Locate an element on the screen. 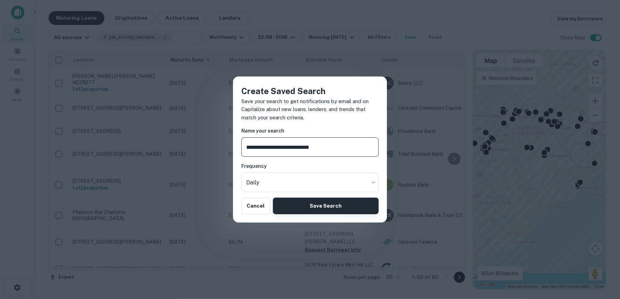 This screenshot has width=620, height=299. div: Chat Widget is located at coordinates (602, 238).